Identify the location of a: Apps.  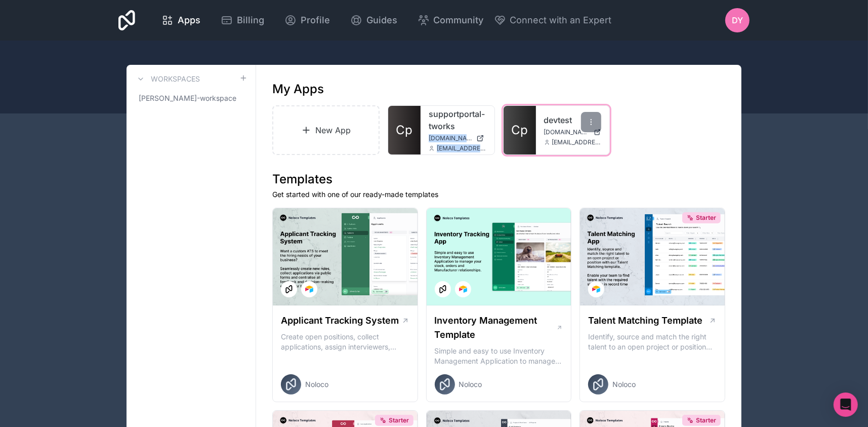
(181, 20).